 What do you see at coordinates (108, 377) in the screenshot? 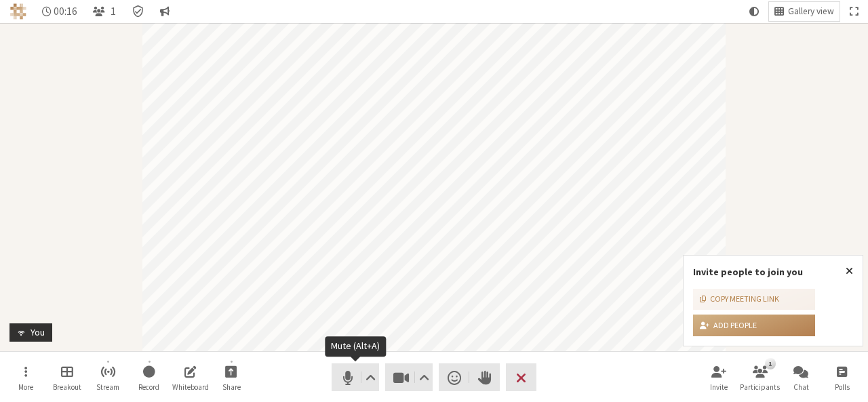
I see `button: Start streaming` at bounding box center [108, 377].